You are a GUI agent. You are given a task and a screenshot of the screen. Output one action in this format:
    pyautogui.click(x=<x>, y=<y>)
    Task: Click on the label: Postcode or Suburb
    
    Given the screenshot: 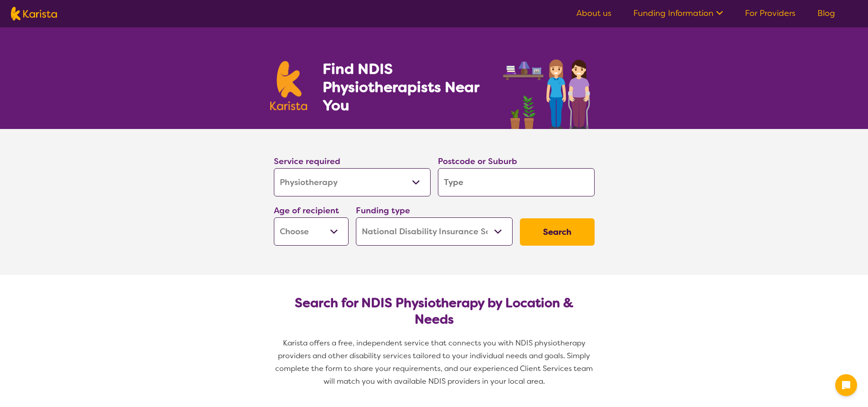 What is the action you would take?
    pyautogui.click(x=478, y=161)
    